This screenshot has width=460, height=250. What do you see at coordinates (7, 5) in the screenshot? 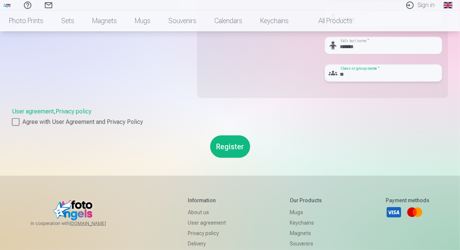
I see `img: /fa1` at bounding box center [7, 5].